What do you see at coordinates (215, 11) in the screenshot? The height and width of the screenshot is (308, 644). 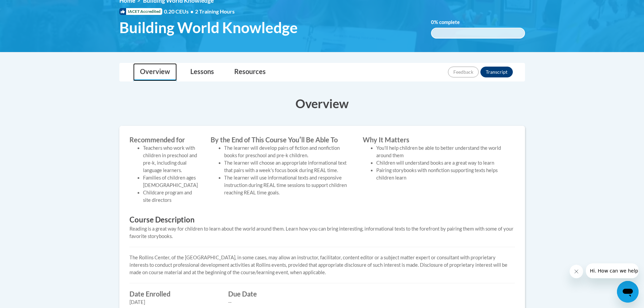 I see `span: 2 Training Hours` at bounding box center [215, 11].